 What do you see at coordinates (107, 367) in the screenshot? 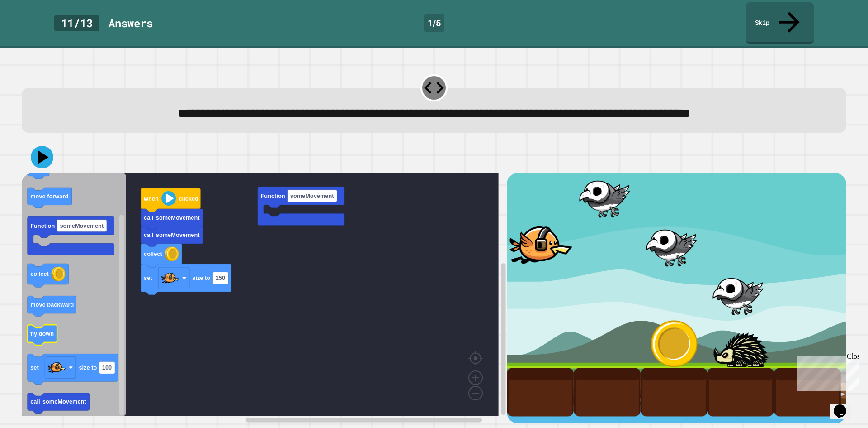
I see `text: 100` at bounding box center [107, 367].